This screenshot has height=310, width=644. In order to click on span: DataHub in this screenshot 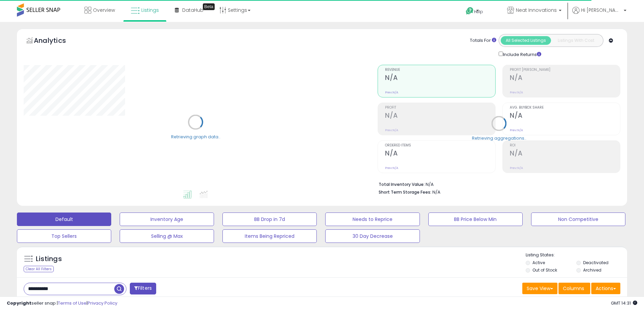, I will do `click(193, 10)`.